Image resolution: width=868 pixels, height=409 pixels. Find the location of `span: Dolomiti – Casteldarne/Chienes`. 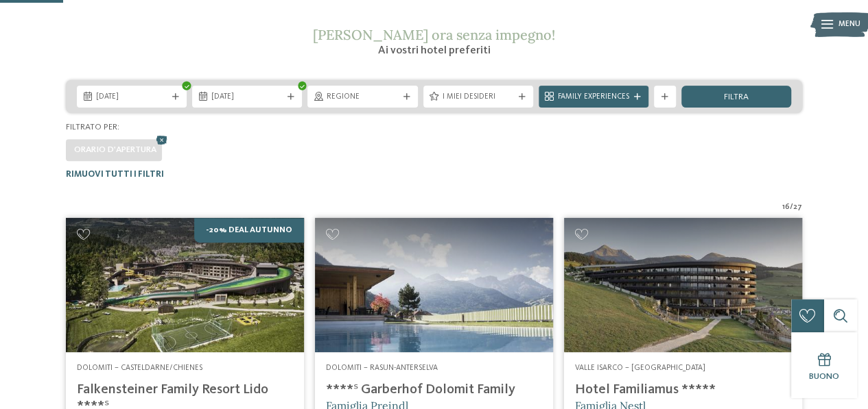

span: Dolomiti – Casteldarne/Chienes is located at coordinates (140, 368).